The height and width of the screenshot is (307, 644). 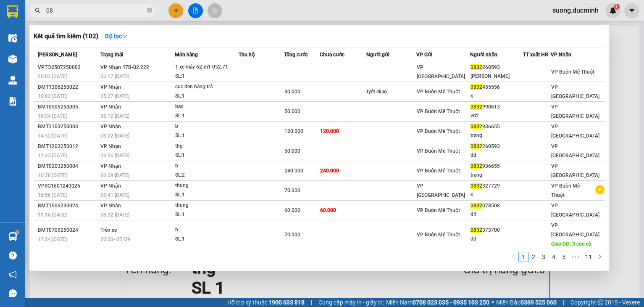 I want to click on div: thung, so click(x=206, y=186).